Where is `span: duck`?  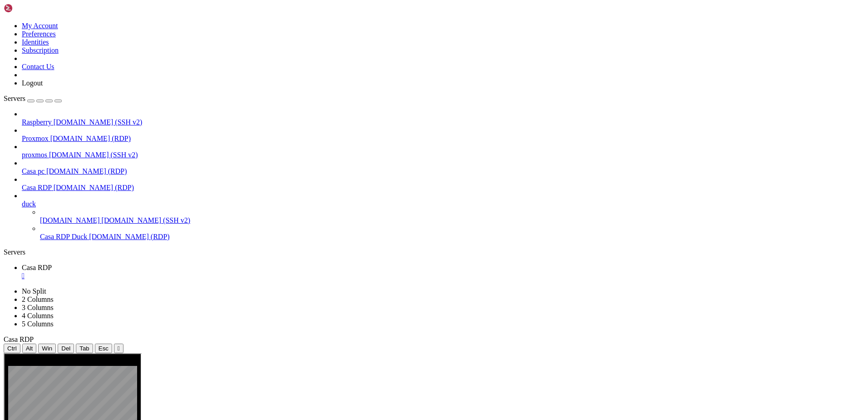
span: duck is located at coordinates (29, 204).